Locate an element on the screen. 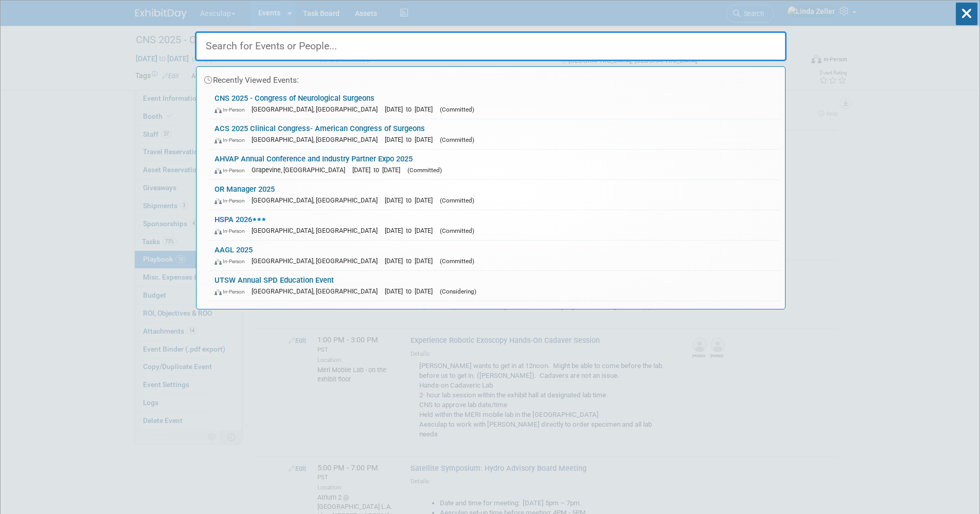 The height and width of the screenshot is (514, 980). input: Search for Events or People... is located at coordinates (491, 46).